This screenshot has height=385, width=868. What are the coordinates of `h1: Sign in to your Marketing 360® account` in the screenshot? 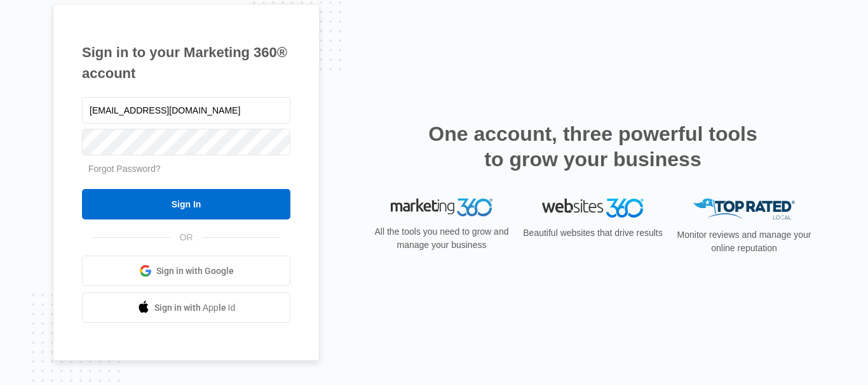 It's located at (186, 63).